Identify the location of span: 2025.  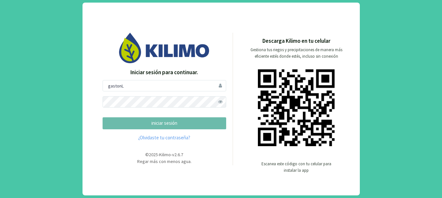
(153, 154).